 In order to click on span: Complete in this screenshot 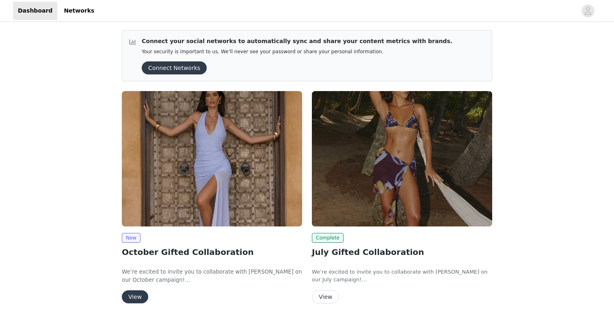, I will do `click(328, 238)`.